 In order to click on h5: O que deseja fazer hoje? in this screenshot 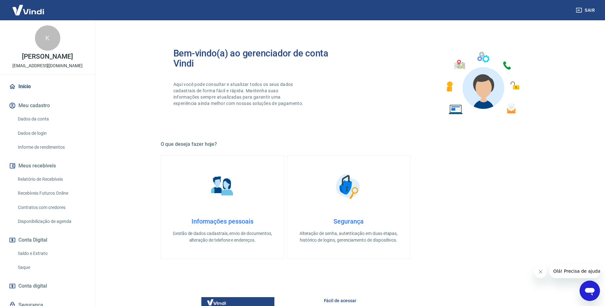, I will do `click(349, 144)`.